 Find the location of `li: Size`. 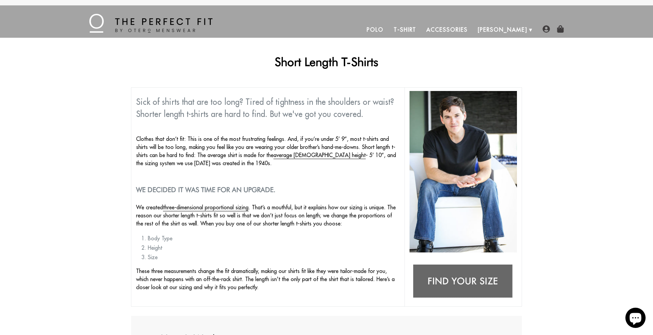

li: Size is located at coordinates (274, 257).